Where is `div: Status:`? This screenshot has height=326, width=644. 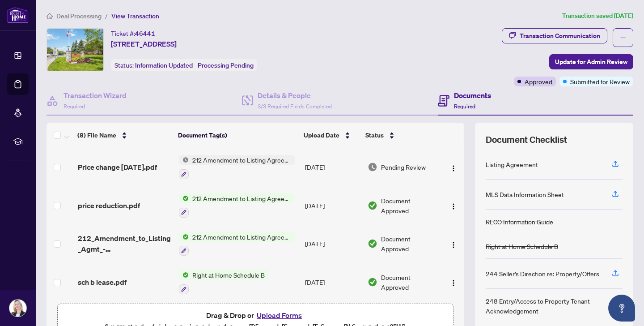
div: Status: is located at coordinates (184, 65).